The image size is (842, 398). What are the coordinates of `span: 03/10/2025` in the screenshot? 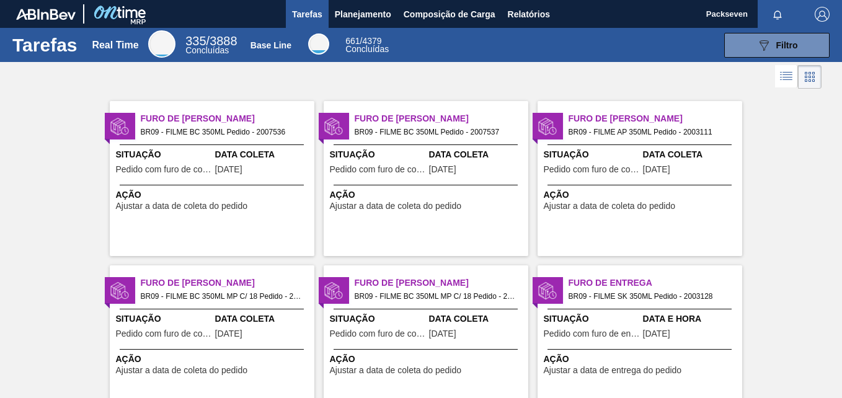 It's located at (657, 169).